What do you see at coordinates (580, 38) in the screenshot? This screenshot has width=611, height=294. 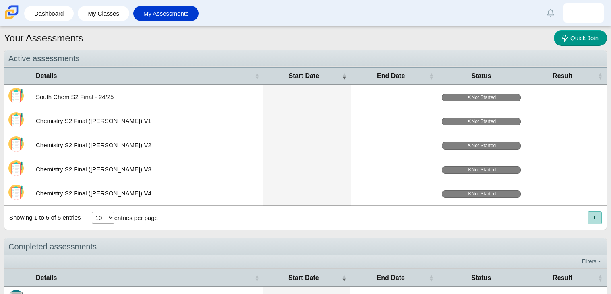 I see `a: Quick Join` at bounding box center [580, 38].